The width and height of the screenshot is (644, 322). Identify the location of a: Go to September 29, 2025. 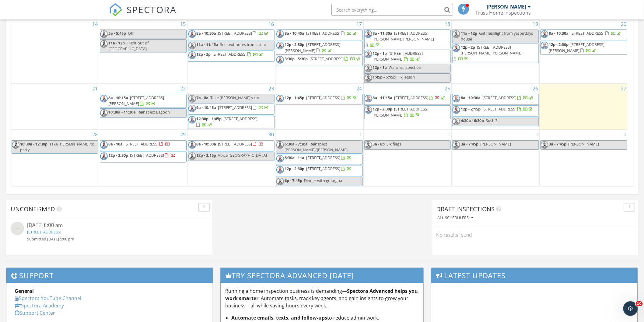
(183, 135).